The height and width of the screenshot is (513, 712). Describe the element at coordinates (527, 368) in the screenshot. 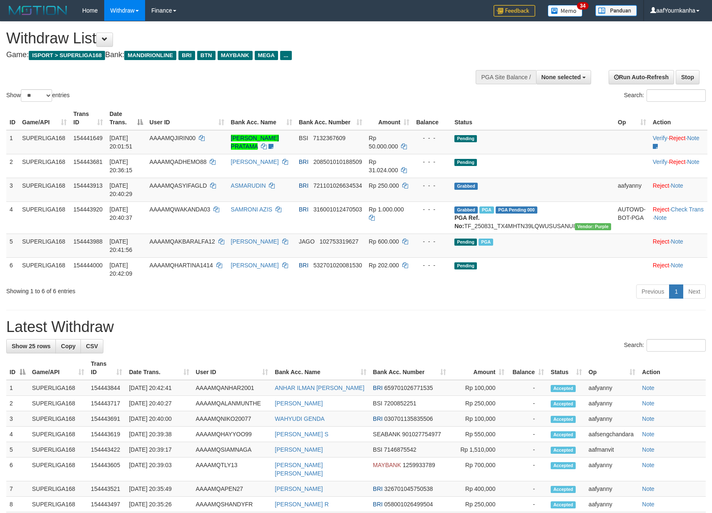

I see `th: Balance: activate to sort column ascending` at that location.